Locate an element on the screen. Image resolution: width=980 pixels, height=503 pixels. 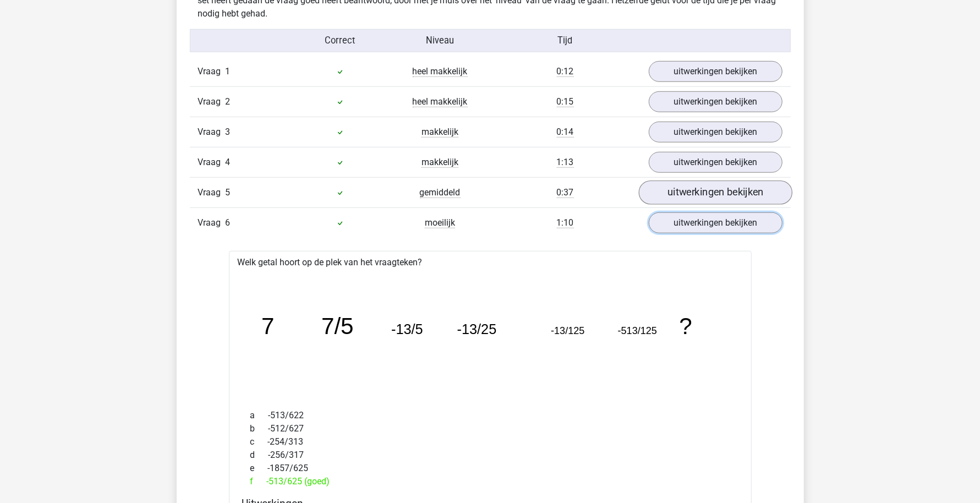
tspan: -513/125 is located at coordinates (637, 331).